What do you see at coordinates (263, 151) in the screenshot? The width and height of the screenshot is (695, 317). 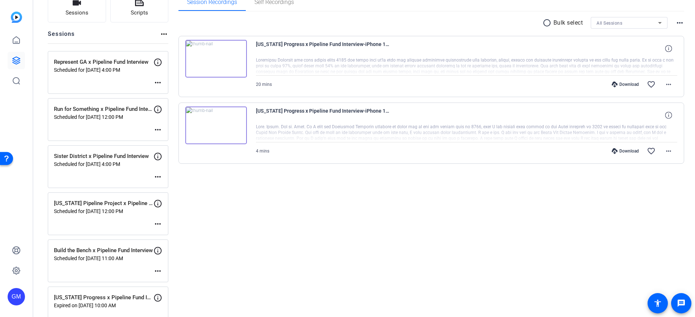 I see `span: 4 mins` at bounding box center [263, 151].